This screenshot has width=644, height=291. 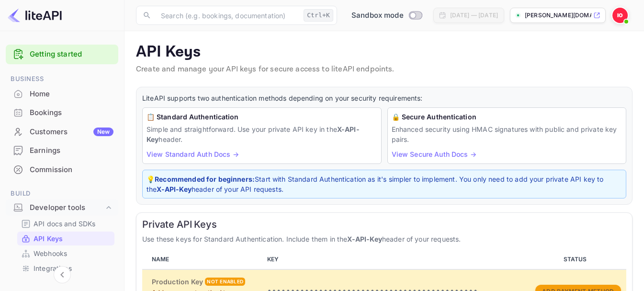 I want to click on div: New, so click(x=104, y=132).